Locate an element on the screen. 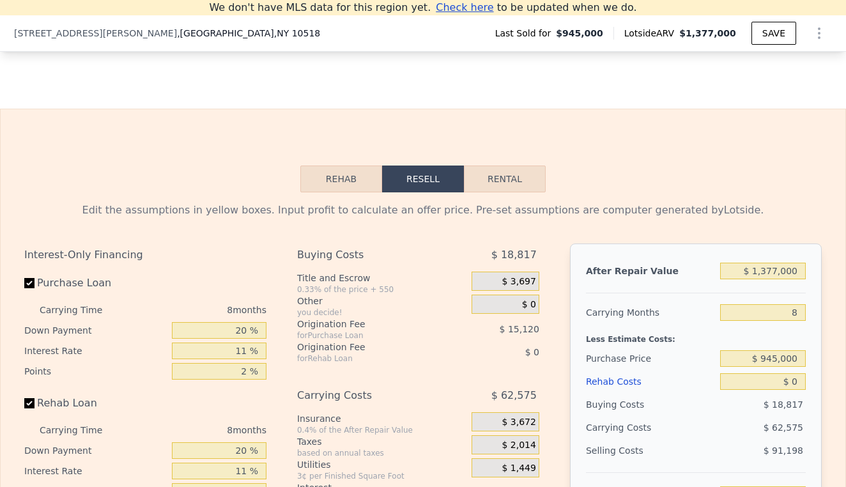 The width and height of the screenshot is (846, 487). div: Less Estimate Costs: is located at coordinates (696, 335).